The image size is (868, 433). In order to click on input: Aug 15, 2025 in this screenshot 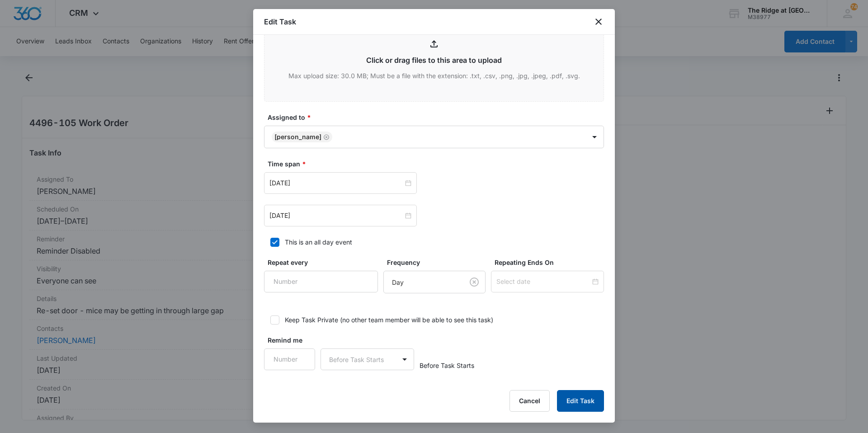, I will do `click(336, 216)`.